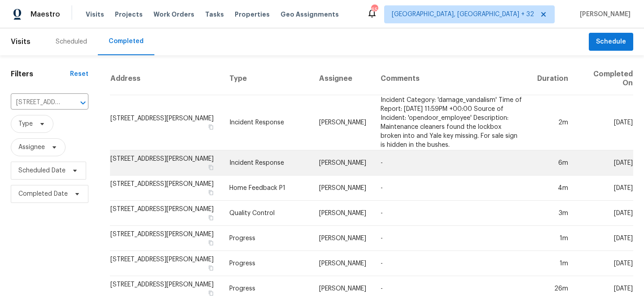 This screenshot has height=299, width=644. What do you see at coordinates (42, 171) in the screenshot?
I see `span: Scheduled Date` at bounding box center [42, 171].